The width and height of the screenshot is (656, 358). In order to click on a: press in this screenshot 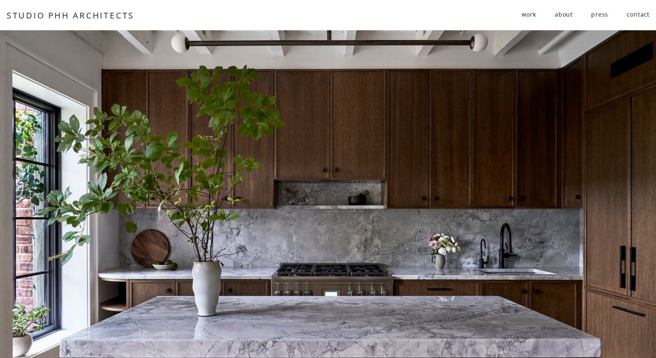, I will do `click(600, 15)`.